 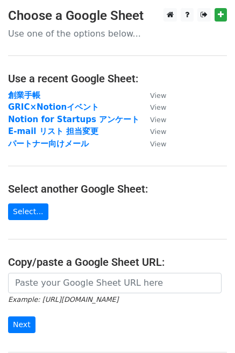 I want to click on input: Paste your Google Sheet URL here, so click(x=115, y=283).